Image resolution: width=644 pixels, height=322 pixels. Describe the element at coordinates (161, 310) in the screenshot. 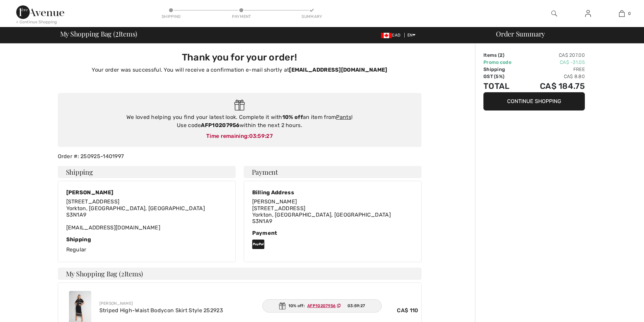

I see `a: Striped High-Waist Bodycon Skirt Style 252923` at that location.